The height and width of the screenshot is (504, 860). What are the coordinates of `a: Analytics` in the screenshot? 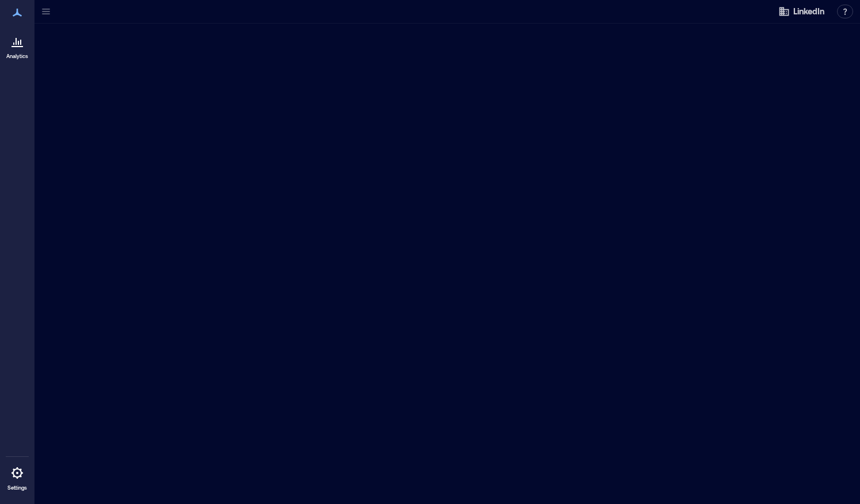 It's located at (17, 45).